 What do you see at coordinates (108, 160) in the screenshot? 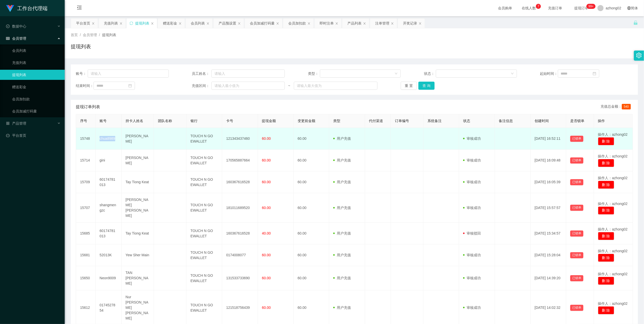
I see `td: gini` at bounding box center [108, 160].